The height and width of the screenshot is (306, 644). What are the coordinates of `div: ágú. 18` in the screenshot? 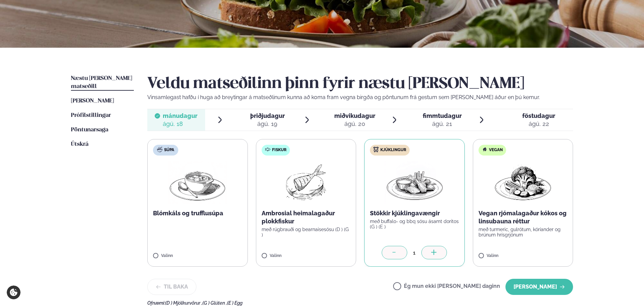 It's located at (180, 124).